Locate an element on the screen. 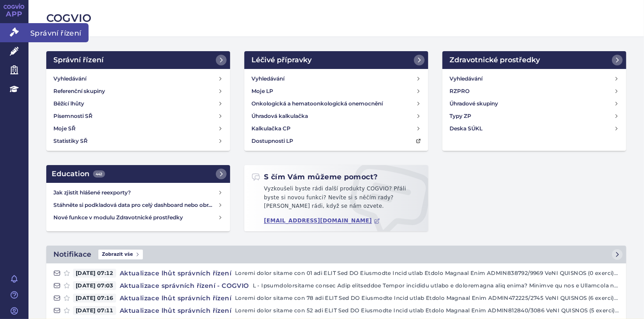 The image size is (644, 319). a: Dostupnosti LP is located at coordinates (336, 141).